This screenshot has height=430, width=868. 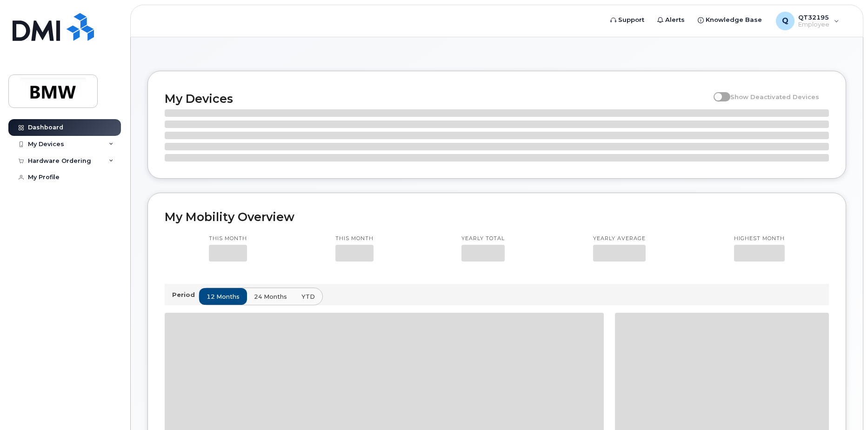 What do you see at coordinates (497, 217) in the screenshot?
I see `h2: My Mobility Overview` at bounding box center [497, 217].